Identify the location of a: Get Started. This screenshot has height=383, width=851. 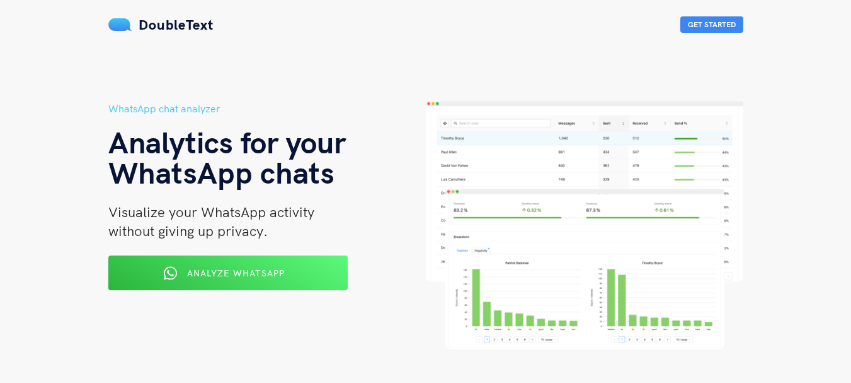
(712, 25).